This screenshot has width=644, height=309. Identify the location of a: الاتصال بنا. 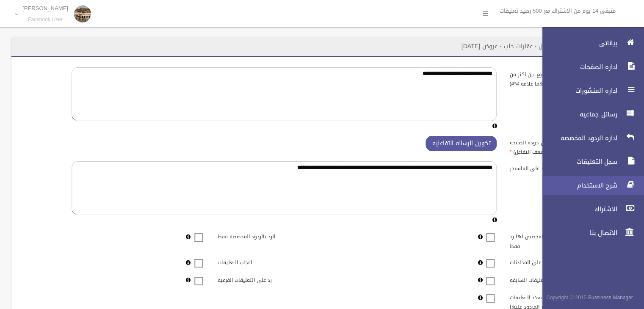
(589, 233).